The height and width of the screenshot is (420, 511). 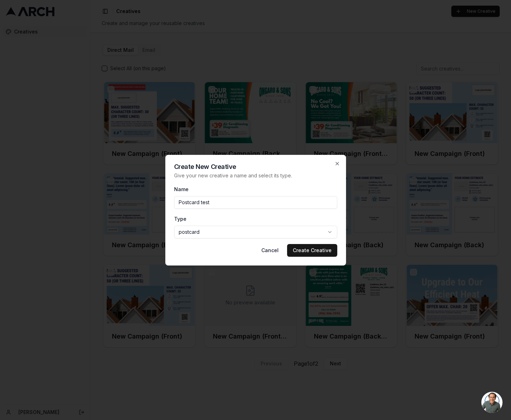 What do you see at coordinates (312, 250) in the screenshot?
I see `button: Create Creative` at bounding box center [312, 250].